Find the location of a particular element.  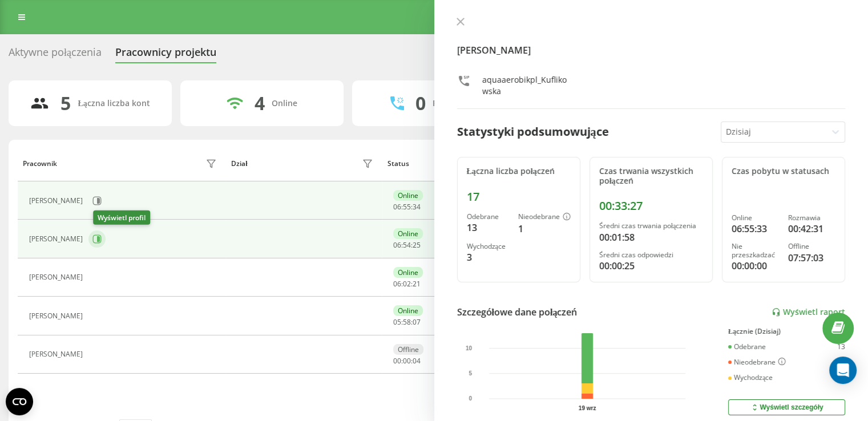

text: 0 is located at coordinates (470, 398).